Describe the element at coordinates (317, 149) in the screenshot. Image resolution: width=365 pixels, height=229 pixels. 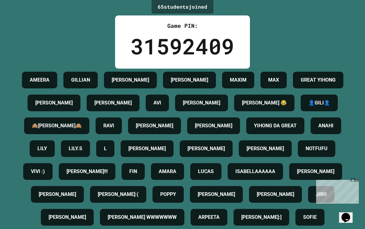
I see `h4: NOTFUFU` at that location.